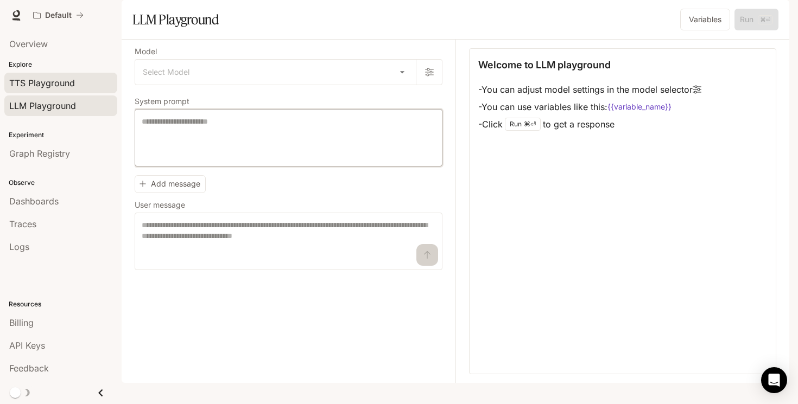 The width and height of the screenshot is (798, 404). What do you see at coordinates (523, 124) in the screenshot?
I see `div: Run` at bounding box center [523, 124].